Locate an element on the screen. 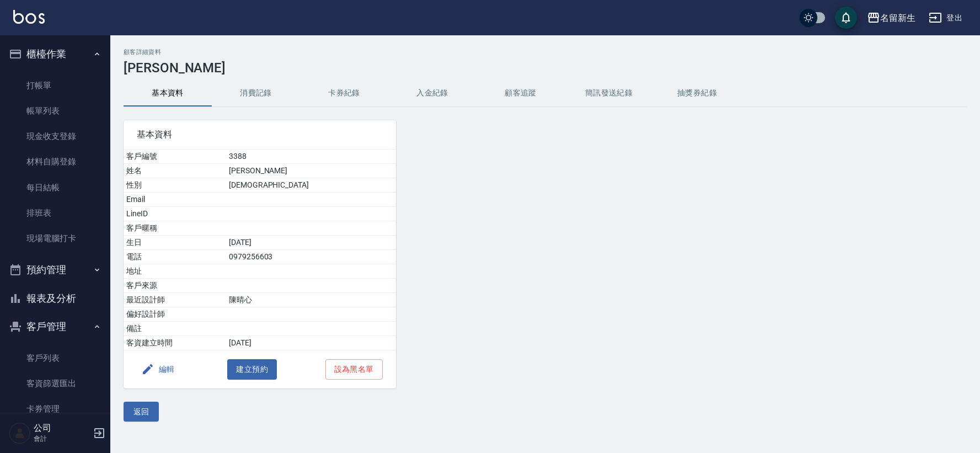 This screenshot has width=980, height=453. button: 建立預約 is located at coordinates (252, 369).